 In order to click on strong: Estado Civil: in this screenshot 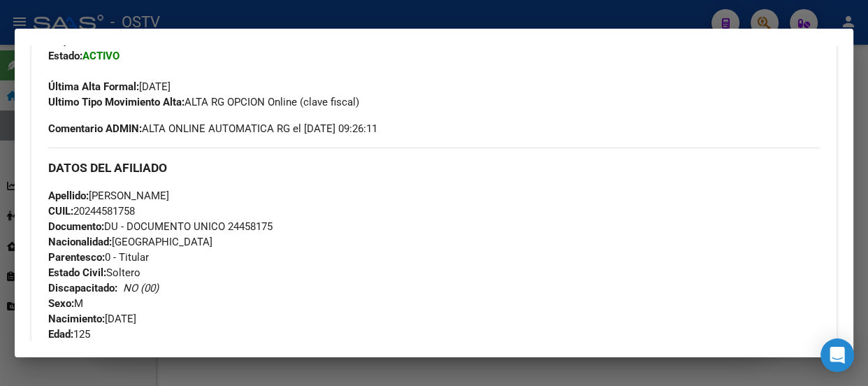, I will do `click(77, 272)`.